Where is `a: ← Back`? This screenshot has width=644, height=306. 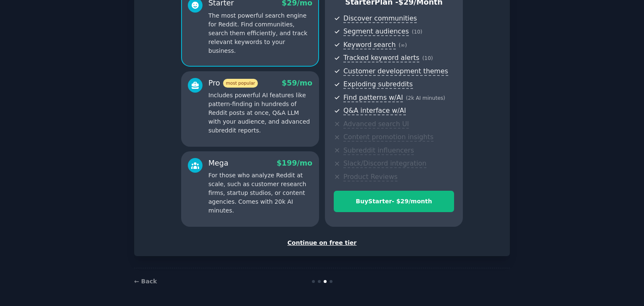
a: ← Back is located at coordinates (146, 282).